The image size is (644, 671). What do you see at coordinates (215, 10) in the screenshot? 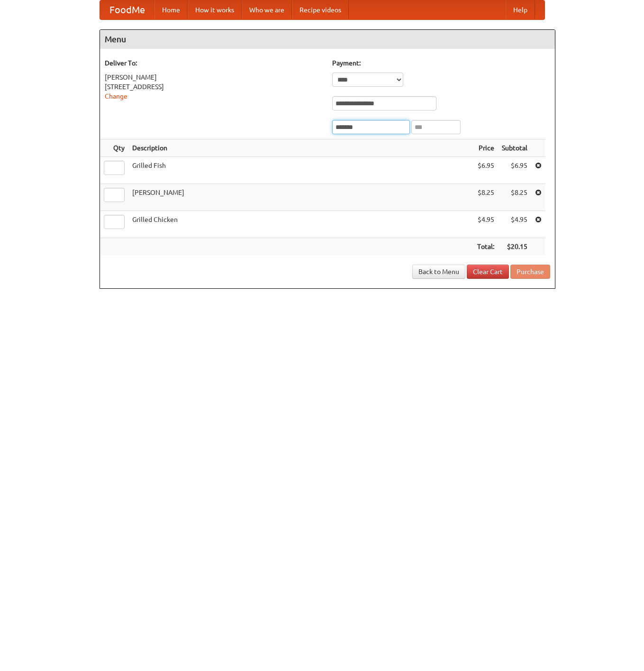
I see `a: How it works` at bounding box center [215, 10].